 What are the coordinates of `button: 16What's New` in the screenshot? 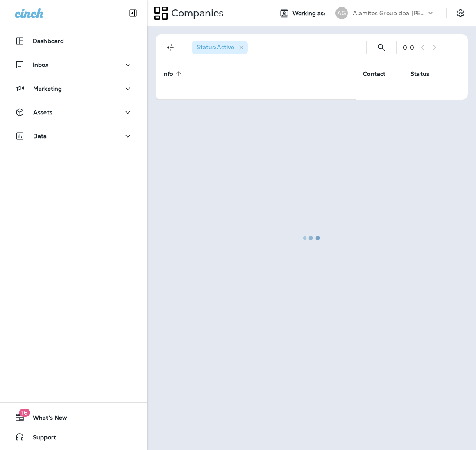 It's located at (74, 417).